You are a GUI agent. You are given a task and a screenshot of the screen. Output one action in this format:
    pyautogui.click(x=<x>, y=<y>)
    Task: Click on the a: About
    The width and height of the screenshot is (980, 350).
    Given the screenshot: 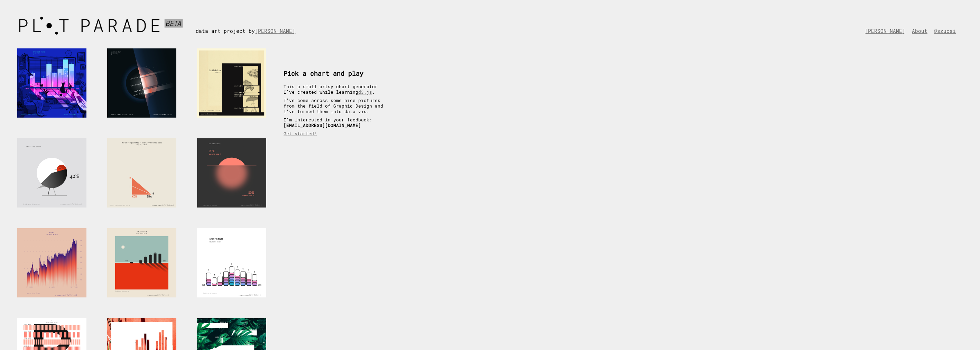 What is the action you would take?
    pyautogui.click(x=922, y=31)
    